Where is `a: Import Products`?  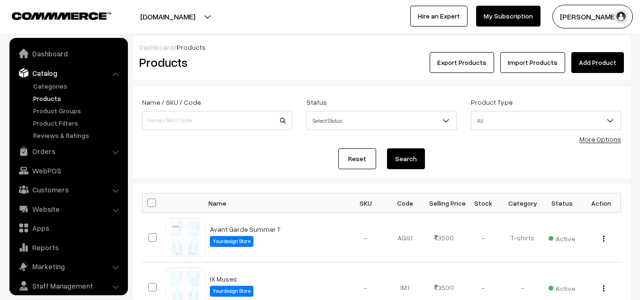 a: Import Products is located at coordinates (532, 62).